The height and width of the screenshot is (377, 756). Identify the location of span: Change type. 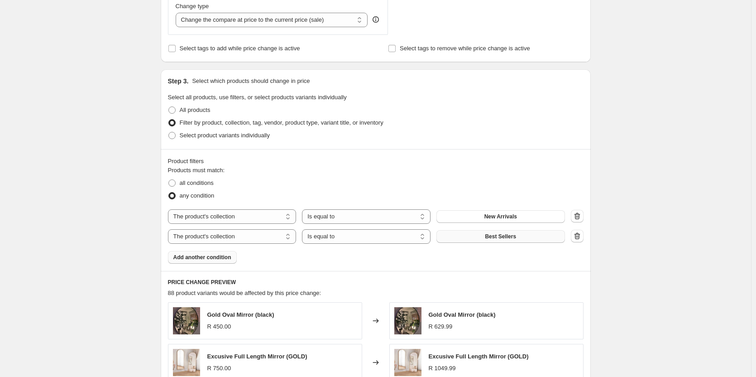
(192, 6).